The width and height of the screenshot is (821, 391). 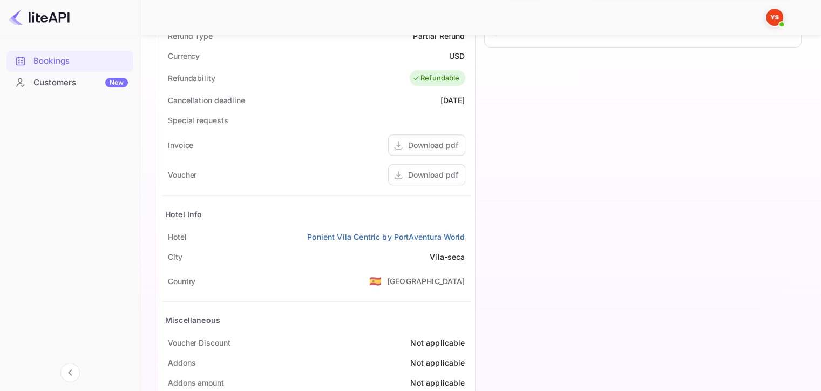 I want to click on div: Hotel, so click(x=177, y=236).